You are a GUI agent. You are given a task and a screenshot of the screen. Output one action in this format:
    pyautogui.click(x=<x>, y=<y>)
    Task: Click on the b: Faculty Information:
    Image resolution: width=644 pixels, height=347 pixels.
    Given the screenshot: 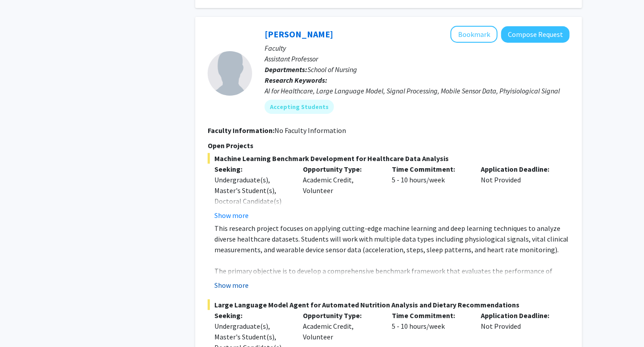 What is the action you would take?
    pyautogui.click(x=241, y=131)
    